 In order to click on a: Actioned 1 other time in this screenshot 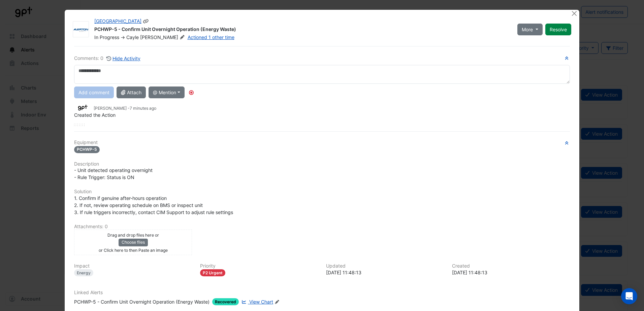, I will do `click(211, 37)`.